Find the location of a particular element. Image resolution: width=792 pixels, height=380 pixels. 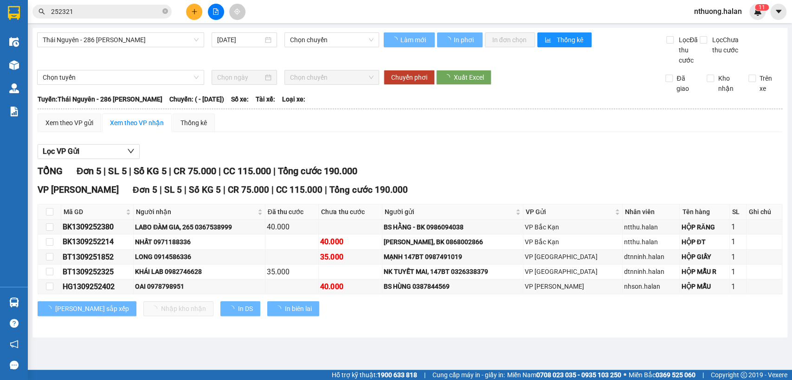

span: Lọc Đã thu cước is located at coordinates (687, 50).